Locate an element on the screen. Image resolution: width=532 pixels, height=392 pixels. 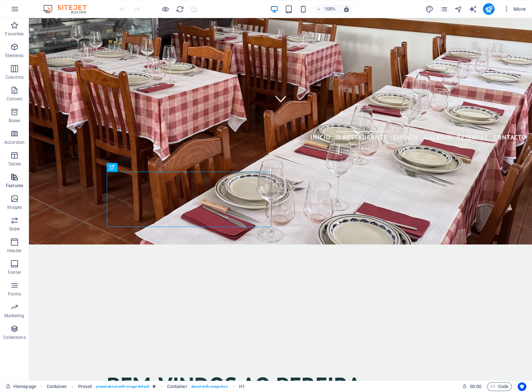
p: Footer is located at coordinates (14, 273).